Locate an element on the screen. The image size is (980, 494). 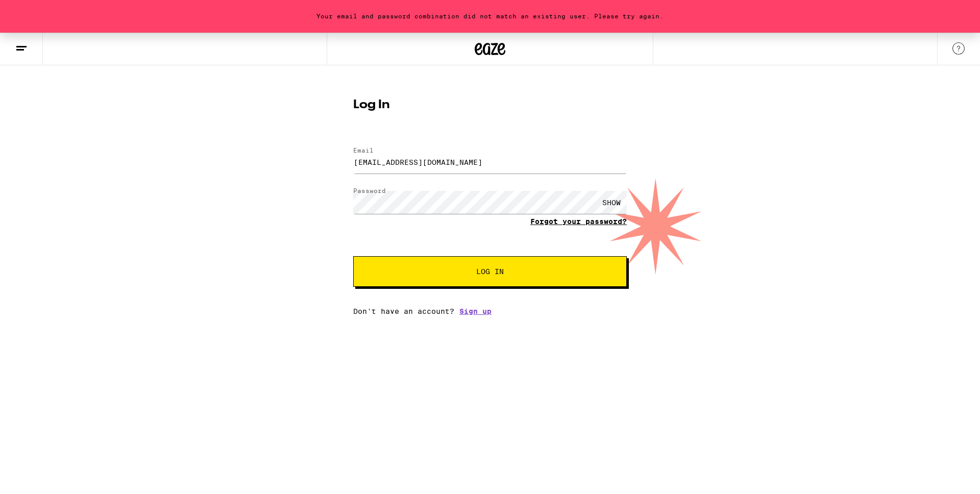
button: Log In is located at coordinates (490, 272).